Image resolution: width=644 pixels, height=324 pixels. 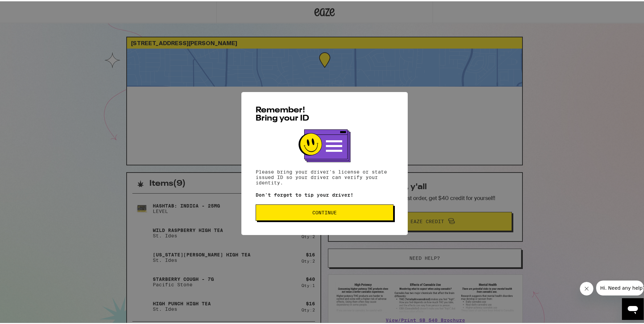 What do you see at coordinates (325, 211) in the screenshot?
I see `button: Continue` at bounding box center [325, 211].